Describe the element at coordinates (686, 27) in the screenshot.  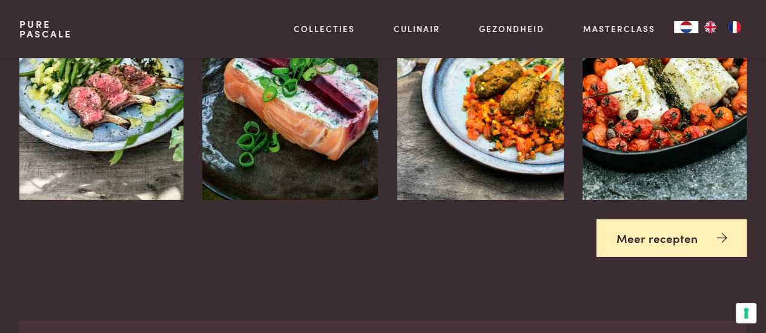
I see `a: NL` at that location.